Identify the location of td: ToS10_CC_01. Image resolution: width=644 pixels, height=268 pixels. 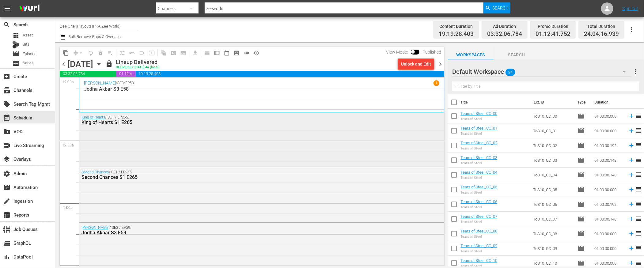
(553, 131).